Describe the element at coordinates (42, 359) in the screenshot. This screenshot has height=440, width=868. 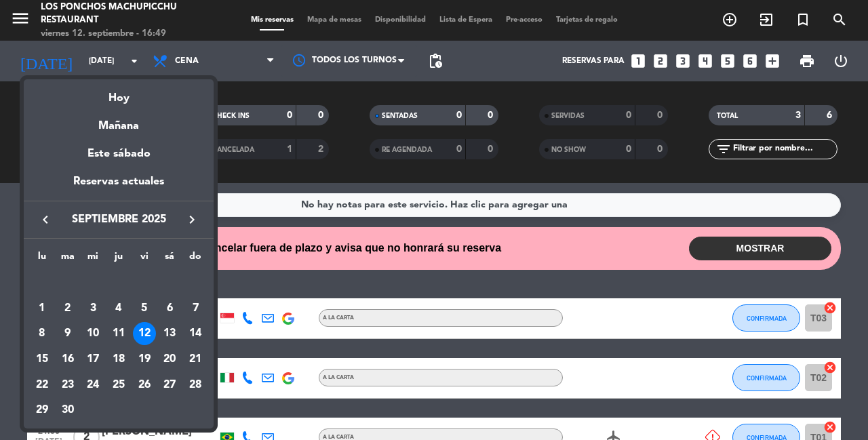
I see `td: 15 de septiembre de 2025` at that location.